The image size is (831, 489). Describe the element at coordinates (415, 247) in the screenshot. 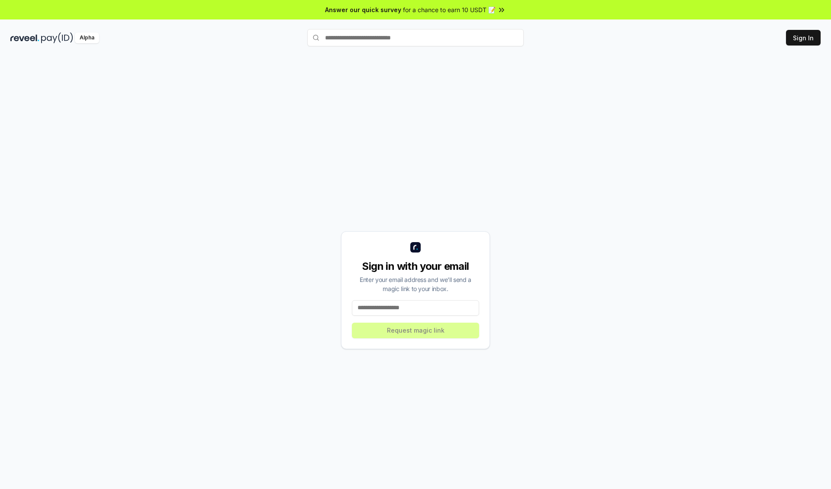

I see `img: logo_small` at that location.